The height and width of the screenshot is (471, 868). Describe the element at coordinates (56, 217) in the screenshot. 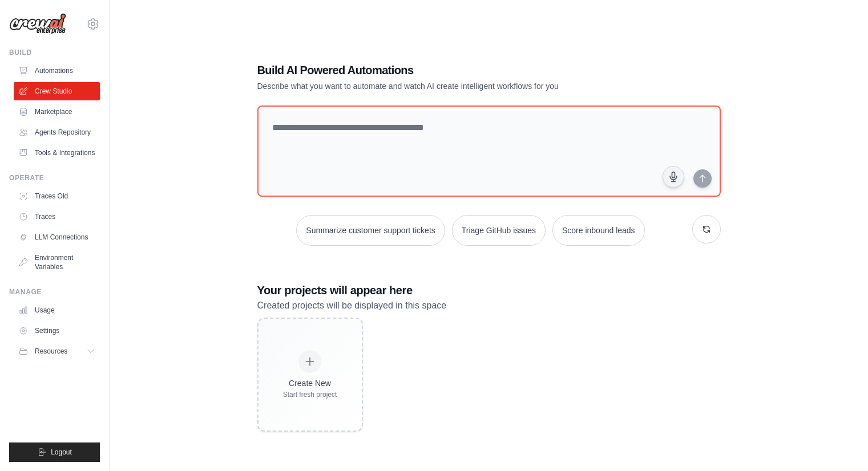

I see `a: Traces` at that location.